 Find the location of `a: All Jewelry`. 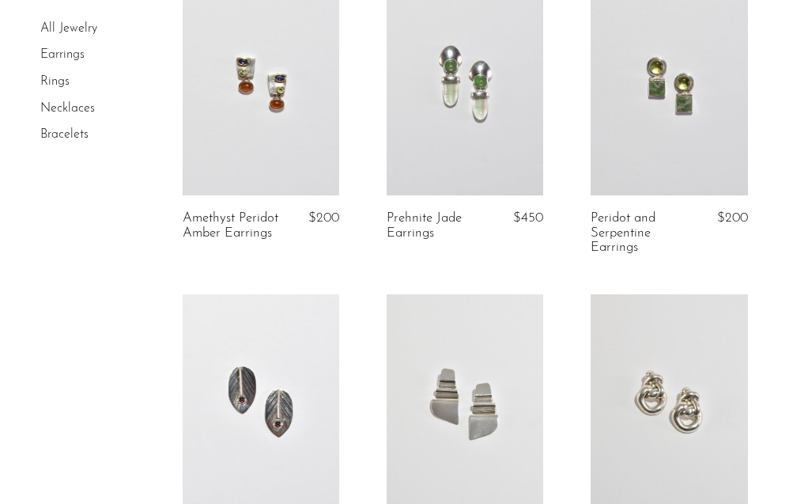

a: All Jewelry is located at coordinates (68, 28).